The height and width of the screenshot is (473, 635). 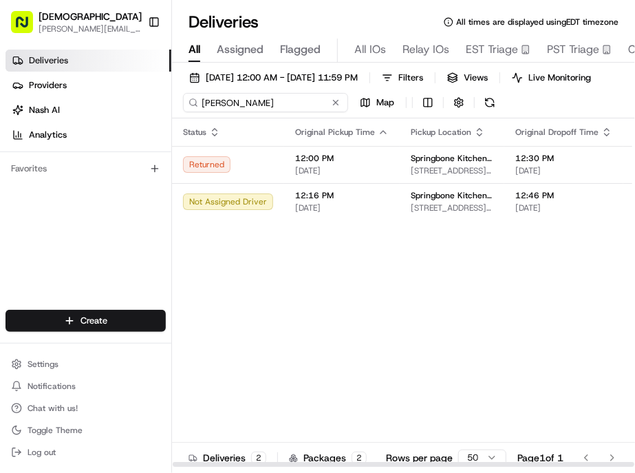 I want to click on span: 12:16 PM, so click(x=342, y=195).